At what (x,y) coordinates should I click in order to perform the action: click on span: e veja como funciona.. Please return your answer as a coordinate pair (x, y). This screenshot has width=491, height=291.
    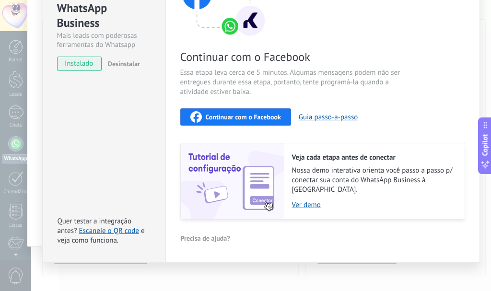
    Looking at the image, I should click on (101, 236).